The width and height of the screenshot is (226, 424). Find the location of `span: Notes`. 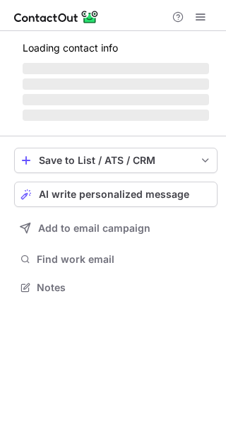

span: Notes is located at coordinates (124, 288).